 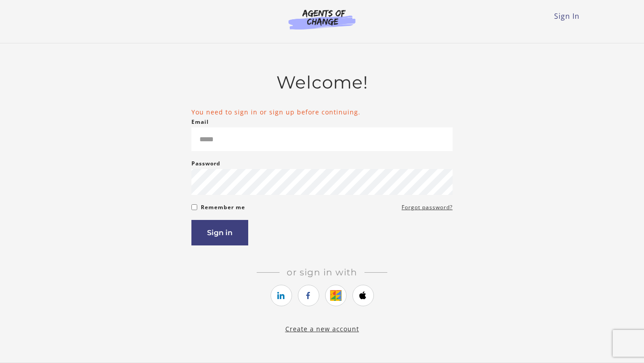 I want to click on a: https://courses.thinkific.com/users/auth/google?ss%5Breferral%5D=&ss%5Buser_return_to%5D=%2Fenrol..., so click(x=336, y=295).